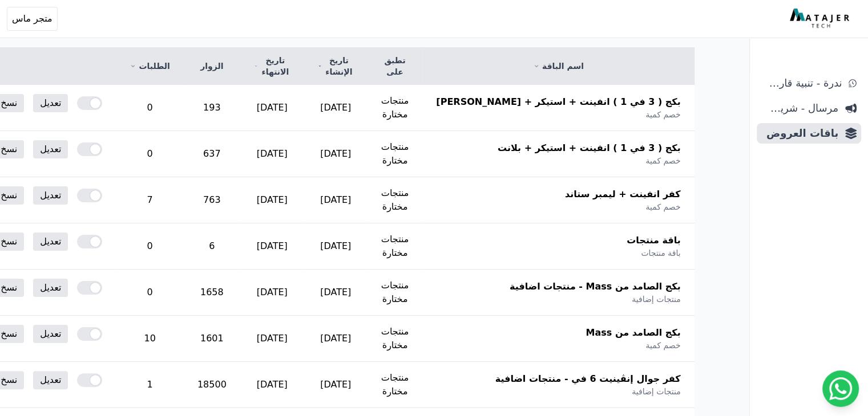 The height and width of the screenshot is (416, 868). Describe the element at coordinates (395, 66) in the screenshot. I see `th: تطبق على` at that location.